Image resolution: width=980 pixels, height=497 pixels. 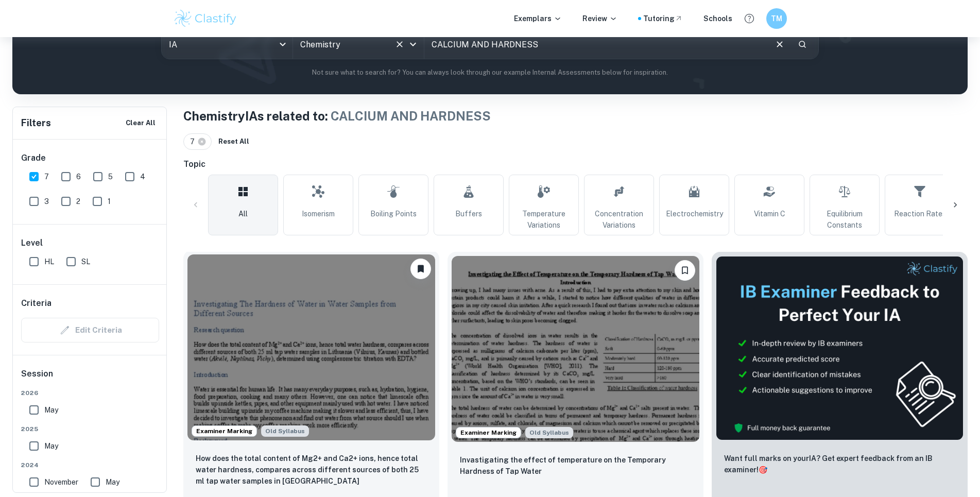 What do you see at coordinates (78, 201) in the screenshot?
I see `span: 2` at bounding box center [78, 201].